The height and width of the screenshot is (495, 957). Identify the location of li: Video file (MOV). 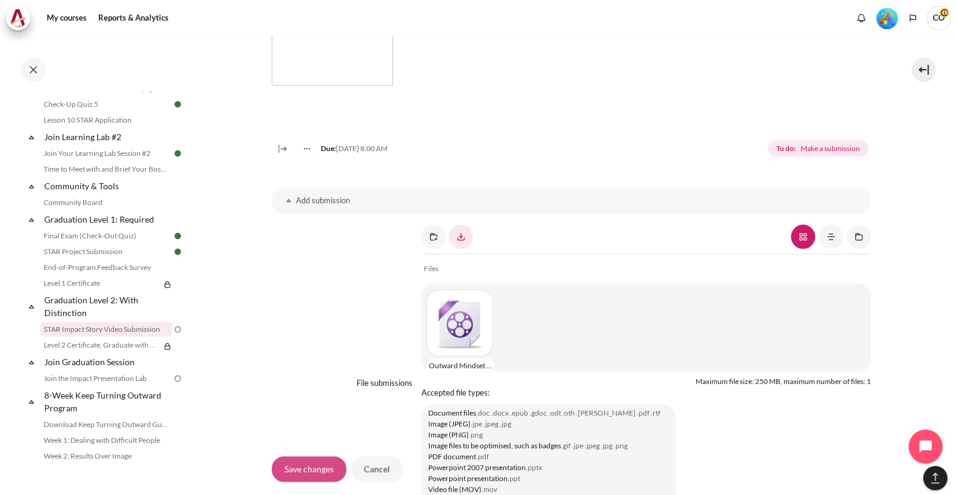
(548, 490).